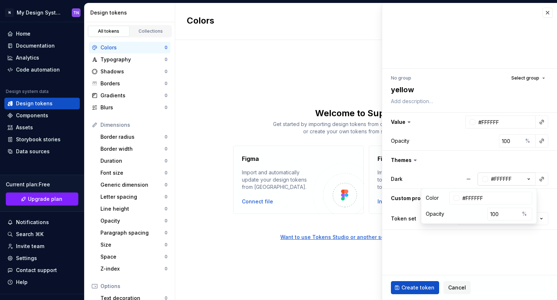 The height and width of the screenshot is (300, 557). What do you see at coordinates (132, 256) in the screenshot?
I see `div: Space` at bounding box center [132, 256].